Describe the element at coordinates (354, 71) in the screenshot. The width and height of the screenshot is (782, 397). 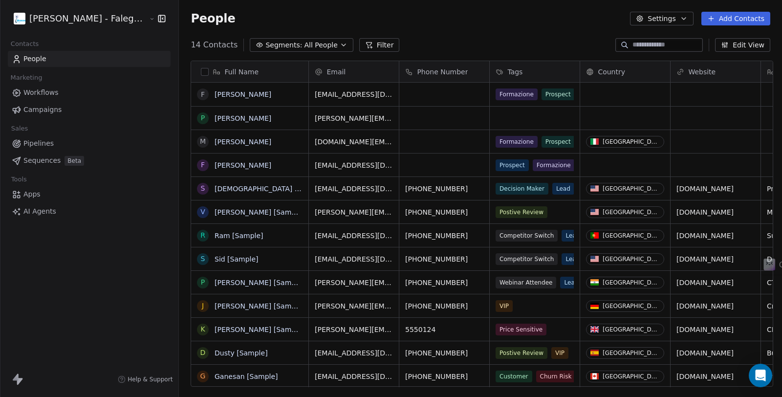
I see `div: Email` at that location.